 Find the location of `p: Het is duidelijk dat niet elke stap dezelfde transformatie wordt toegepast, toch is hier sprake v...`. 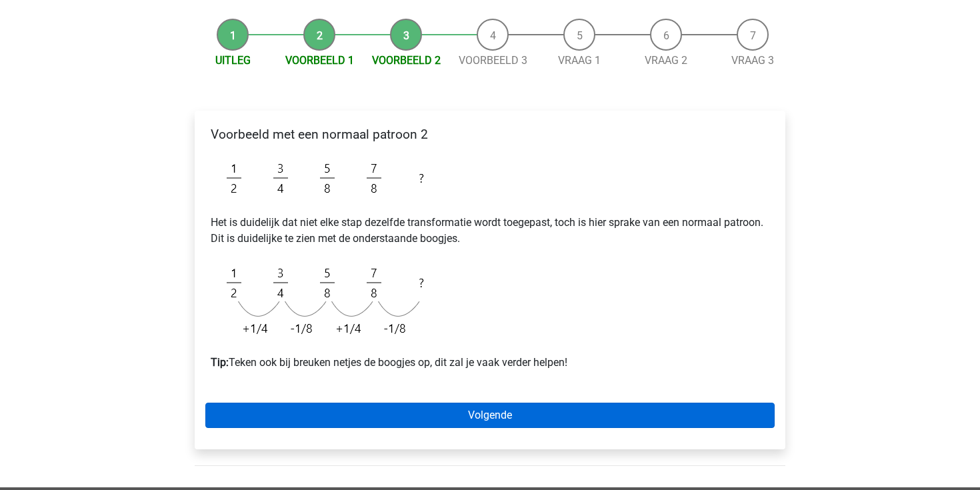

p: Het is duidelijk dat niet elke stap dezelfde transformatie wordt toegepast, toch is hier sprake v... is located at coordinates (490, 231).